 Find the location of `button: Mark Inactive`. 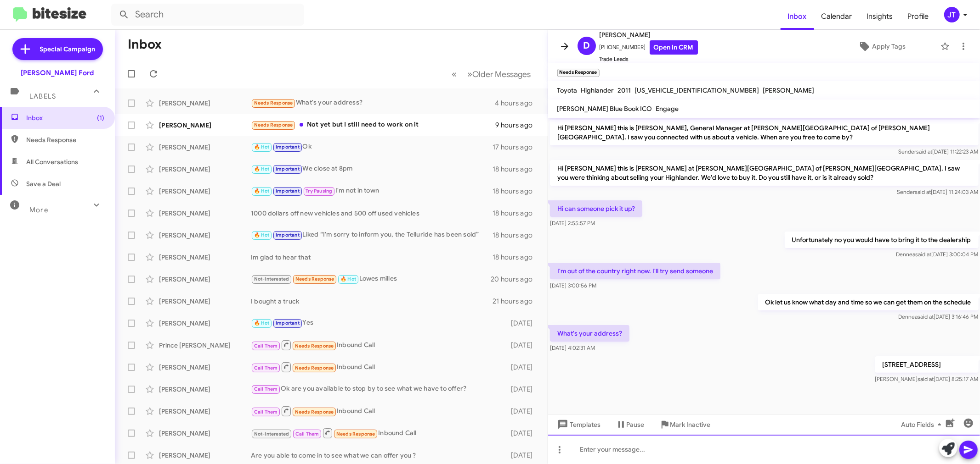

button: Mark Inactive is located at coordinates (685, 425).